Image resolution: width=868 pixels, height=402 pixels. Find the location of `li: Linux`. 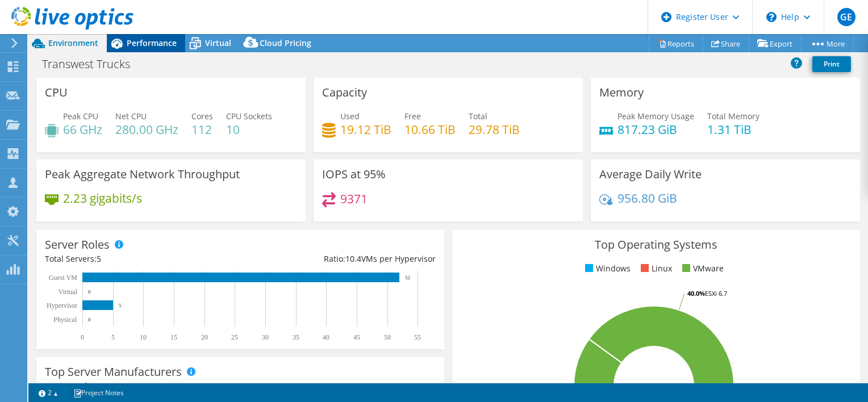

li: Linux is located at coordinates (655, 268).